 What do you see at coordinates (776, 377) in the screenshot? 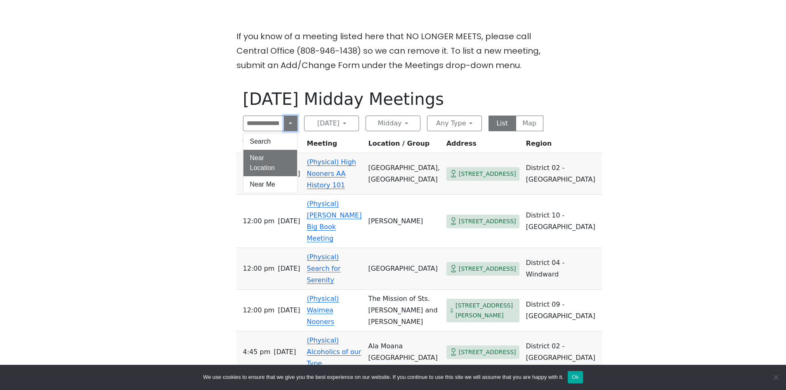
I see `span: No` at bounding box center [776, 377].